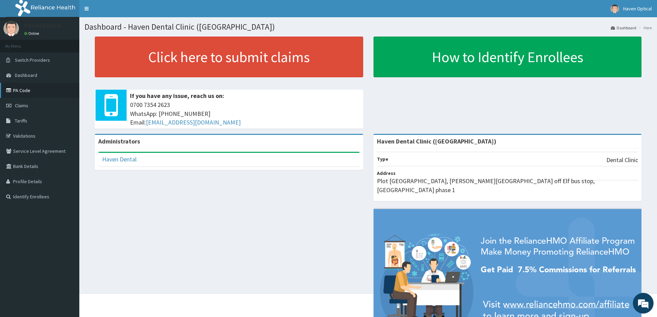 This screenshot has width=657, height=317. What do you see at coordinates (644, 28) in the screenshot?
I see `li: Here` at bounding box center [644, 28].